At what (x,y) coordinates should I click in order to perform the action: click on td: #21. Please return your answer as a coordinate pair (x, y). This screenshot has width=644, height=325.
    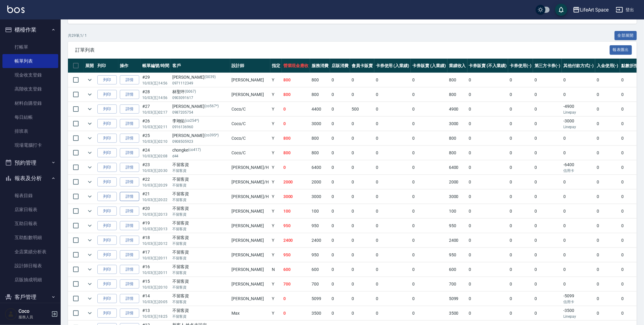
    Looking at the image, I should click on (156, 196).